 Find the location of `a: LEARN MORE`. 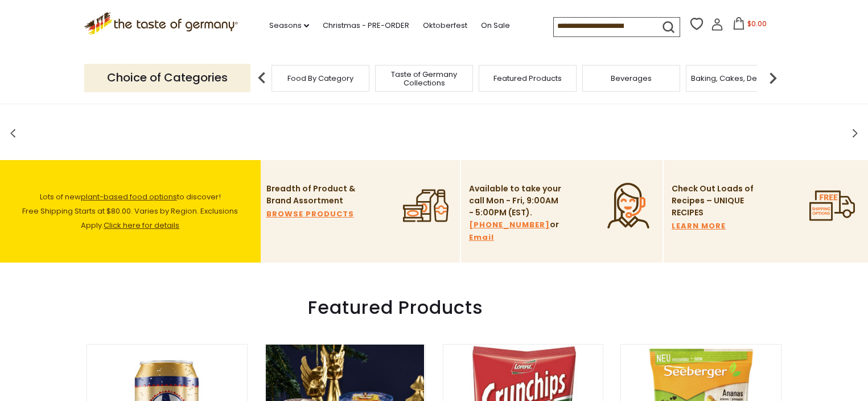

a: LEARN MORE is located at coordinates (698, 226).